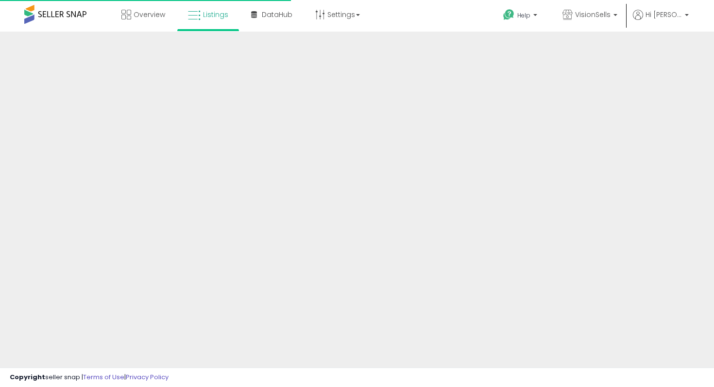 This screenshot has height=387, width=714. Describe the element at coordinates (27, 377) in the screenshot. I see `strong: Copyright` at that location.